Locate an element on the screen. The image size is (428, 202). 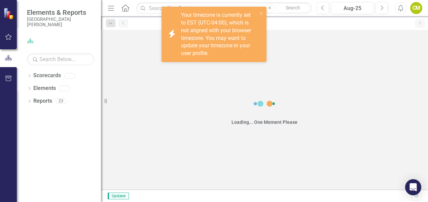
img: ClearPoint Strategy is located at coordinates (9, 13).